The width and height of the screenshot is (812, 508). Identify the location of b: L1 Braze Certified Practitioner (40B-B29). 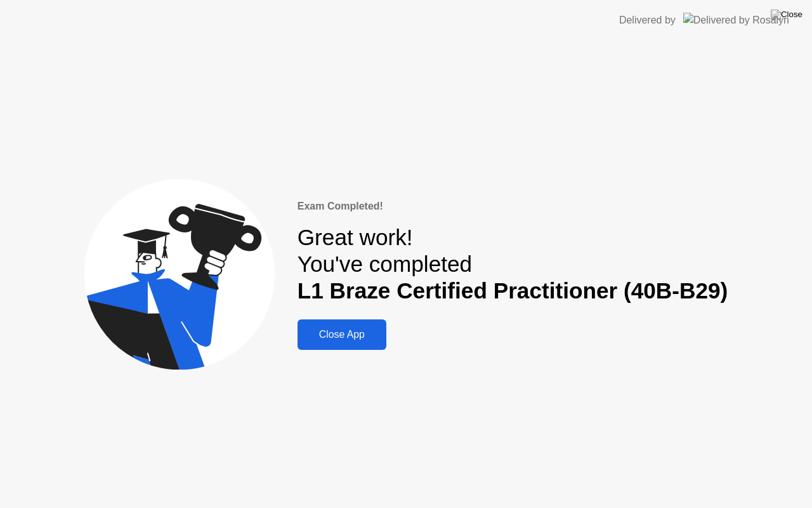
(513, 290).